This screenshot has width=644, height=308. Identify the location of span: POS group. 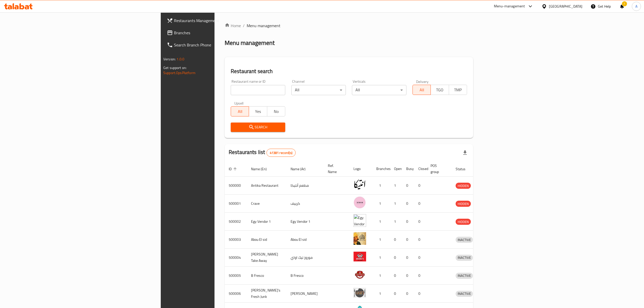
(438, 169).